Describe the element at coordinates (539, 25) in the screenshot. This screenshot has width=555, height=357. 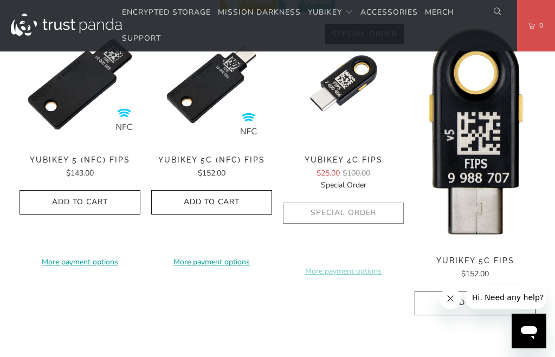
I see `span: 0` at that location.